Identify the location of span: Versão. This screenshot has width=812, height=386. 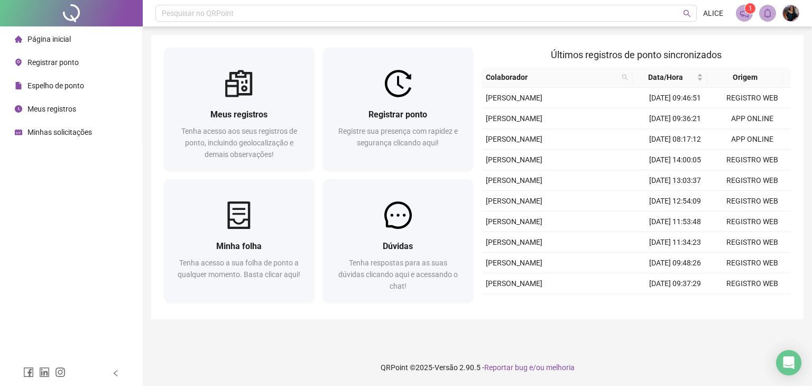
(446, 367).